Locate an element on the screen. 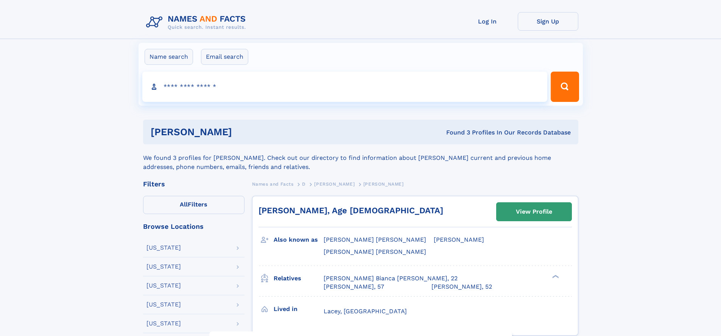 Image resolution: width=721 pixels, height=336 pixels. img: Logo Names and Facts is located at coordinates (198, 22).